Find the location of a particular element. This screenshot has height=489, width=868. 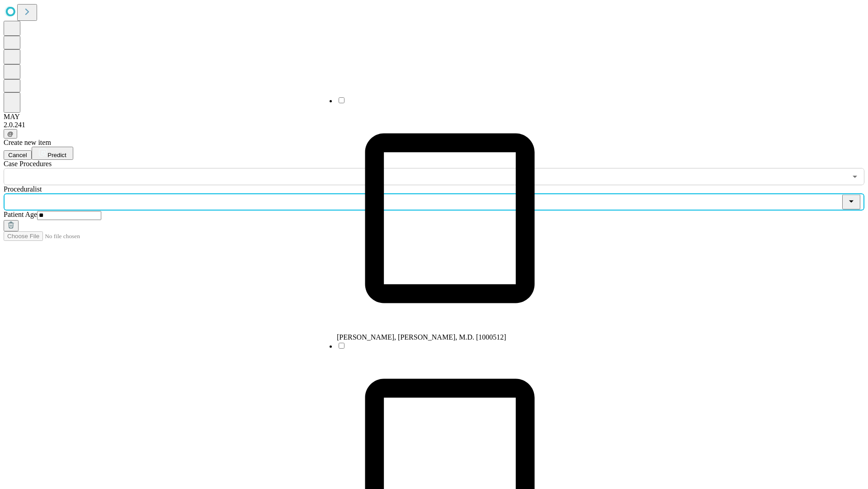

span: Cancel is located at coordinates (18, 154).